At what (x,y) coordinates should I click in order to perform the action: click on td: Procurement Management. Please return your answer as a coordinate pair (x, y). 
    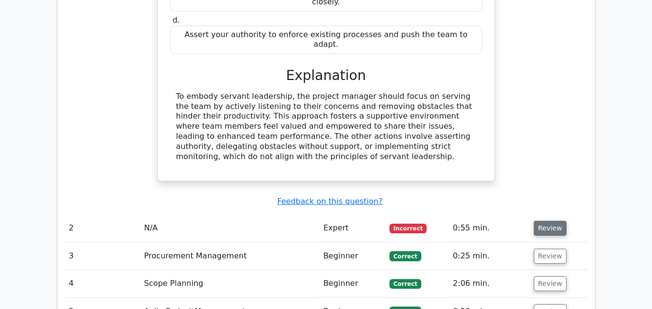
    Looking at the image, I should click on (229, 256).